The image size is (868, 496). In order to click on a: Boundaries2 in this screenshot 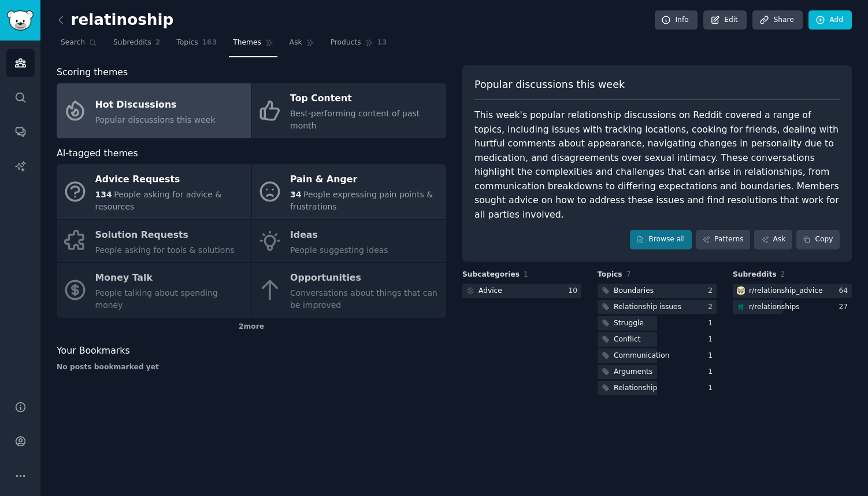, I will do `click(657, 291)`.